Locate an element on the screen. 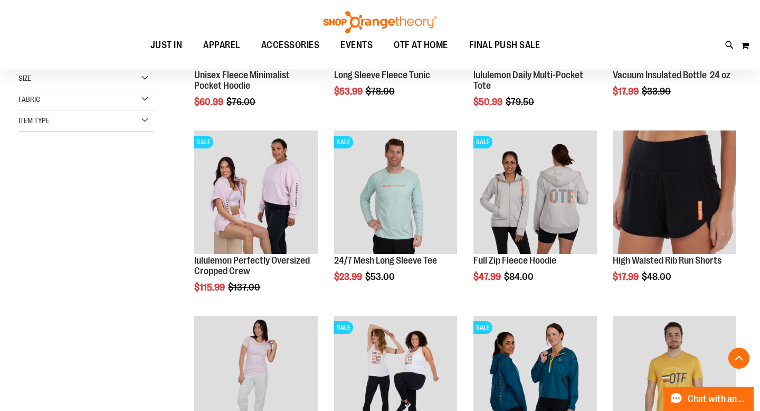  span: $50.99 is located at coordinates (489, 102).